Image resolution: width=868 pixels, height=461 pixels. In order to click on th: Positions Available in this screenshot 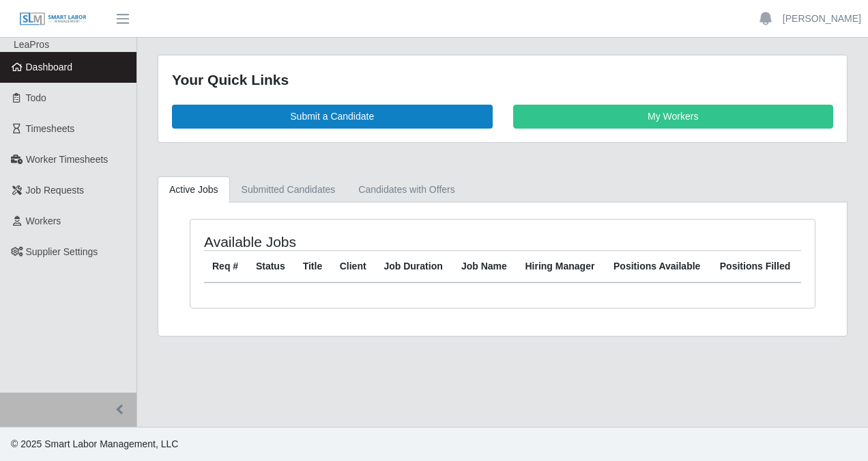, I will do `click(659, 266)`.